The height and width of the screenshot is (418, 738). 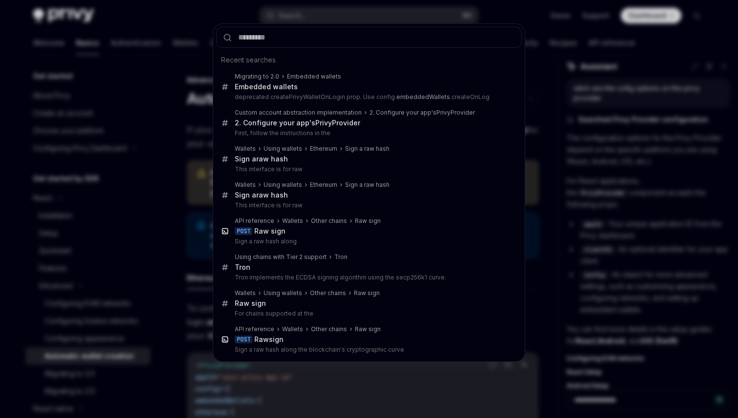 What do you see at coordinates (269, 340) in the screenshot?
I see `div: sign` at bounding box center [269, 340].